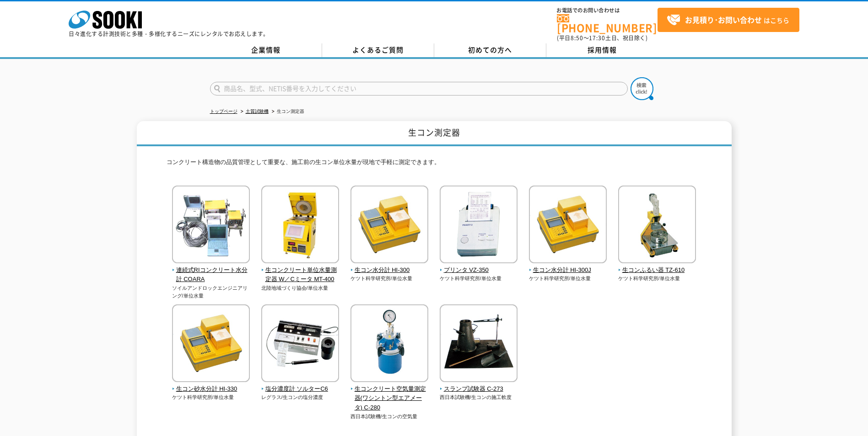 This screenshot has width=868, height=436. Describe the element at coordinates (478, 385) in the screenshot. I see `a: スランプ試験器 C-273` at that location.